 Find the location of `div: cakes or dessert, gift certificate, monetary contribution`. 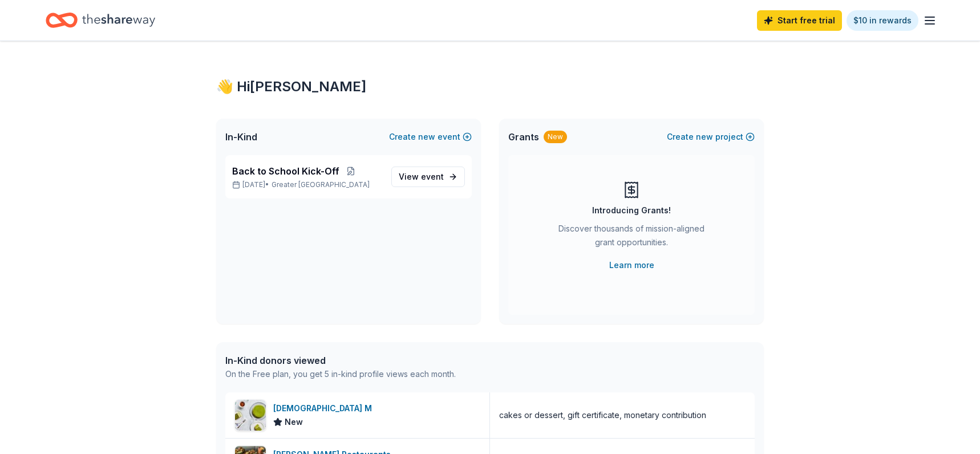

div: cakes or dessert, gift certificate, monetary contribution is located at coordinates (602, 415).